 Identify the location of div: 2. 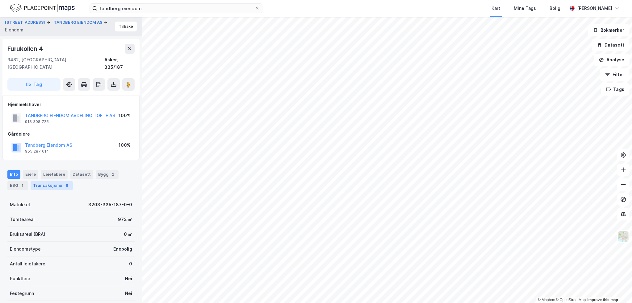
(113, 175).